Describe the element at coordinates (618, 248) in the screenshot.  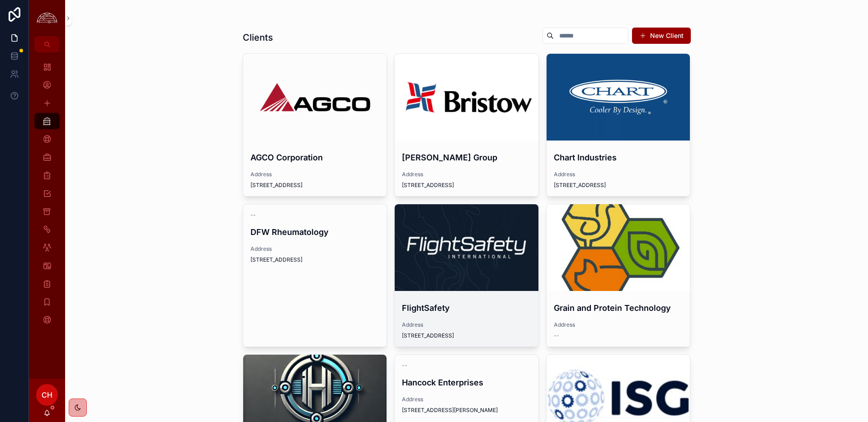
I see `div: channels4_profile.jpg` at that location.